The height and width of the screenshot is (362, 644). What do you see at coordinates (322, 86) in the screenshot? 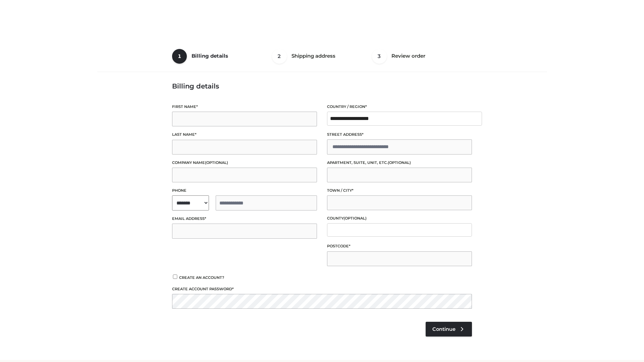
I see `h3: Billing details` at bounding box center [322, 86].